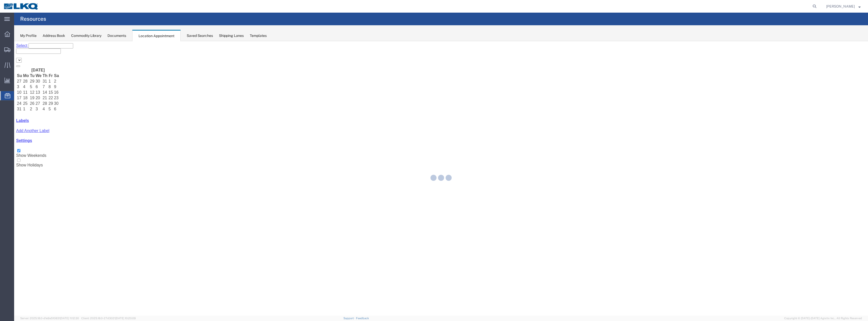  What do you see at coordinates (43, 45) in the screenshot?
I see `td: 9` at bounding box center [43, 45].